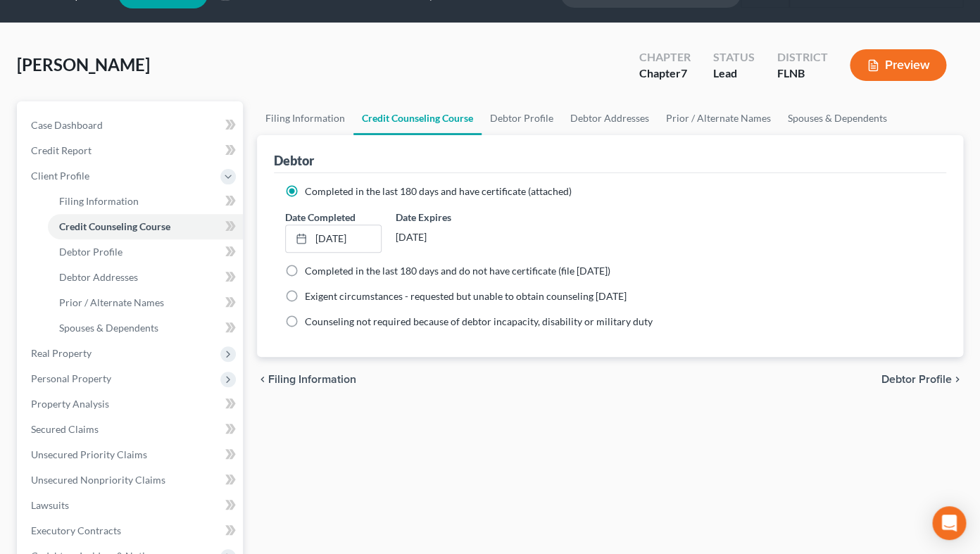 Image resolution: width=980 pixels, height=554 pixels. I want to click on i: chevron_right, so click(957, 380).